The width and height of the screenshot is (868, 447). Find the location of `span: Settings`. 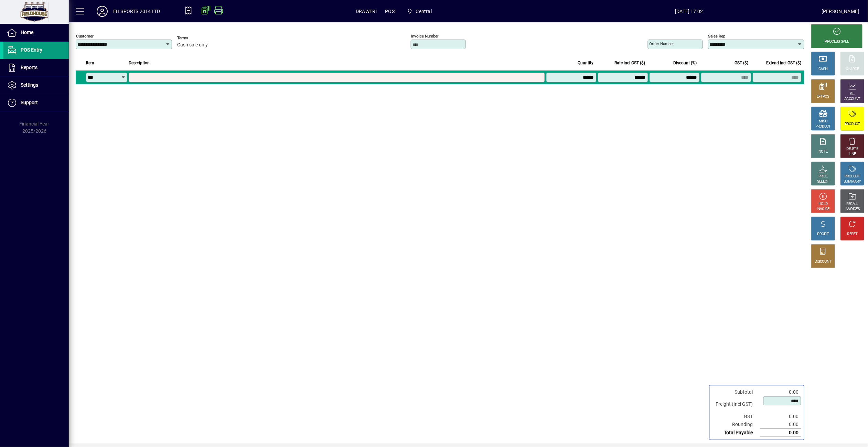

span: Settings is located at coordinates (29, 85).